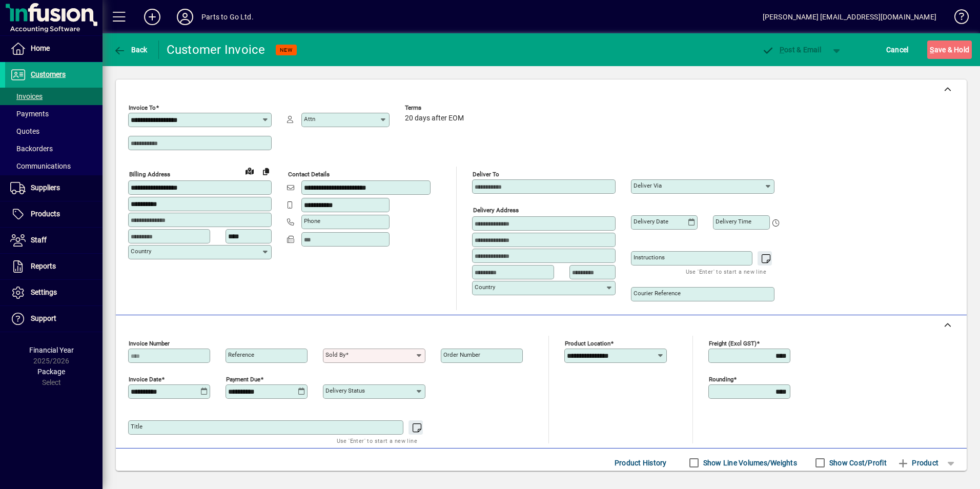  What do you see at coordinates (434, 119) in the screenshot?
I see `span: 20 days after EOM` at bounding box center [434, 119].